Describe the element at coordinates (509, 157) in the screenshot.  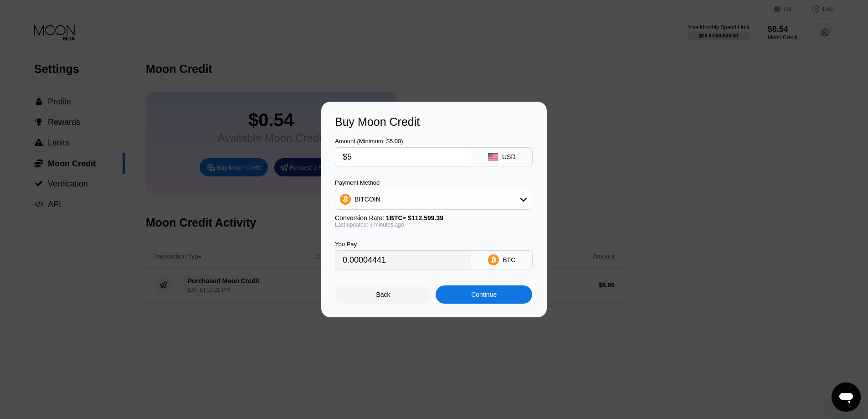
I see `div: USD` at that location.